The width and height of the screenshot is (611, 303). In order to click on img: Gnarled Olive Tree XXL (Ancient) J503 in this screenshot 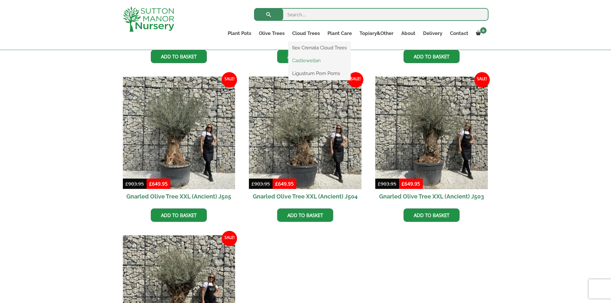, I will do `click(431, 133)`.